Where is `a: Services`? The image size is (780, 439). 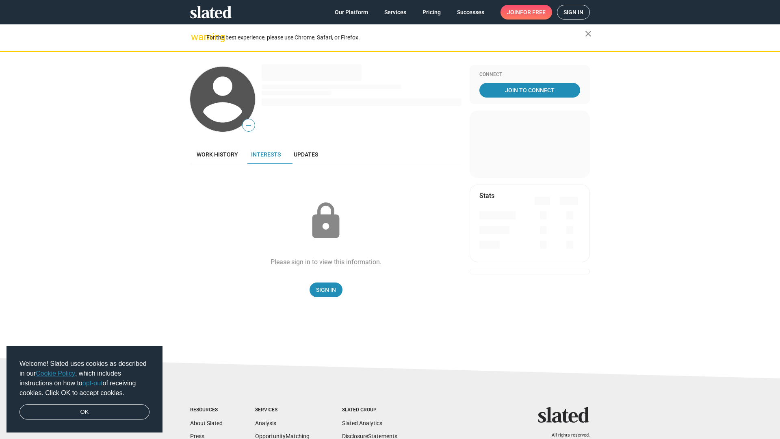
a: Services is located at coordinates (395, 12).